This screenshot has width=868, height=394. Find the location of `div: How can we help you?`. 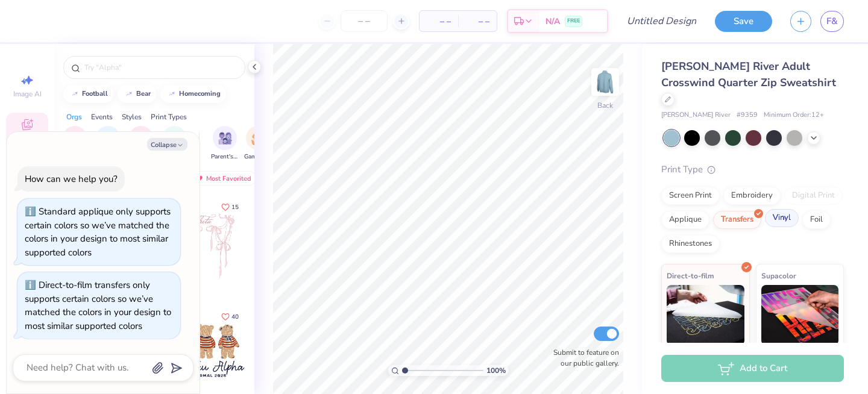

div: How can we help you? is located at coordinates (71, 179).